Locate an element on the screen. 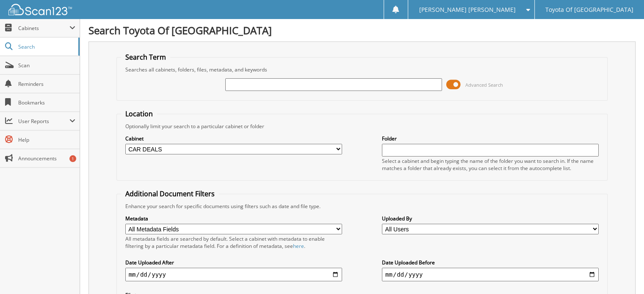 Image resolution: width=644 pixels, height=294 pixels. div: 1 is located at coordinates (73, 159).